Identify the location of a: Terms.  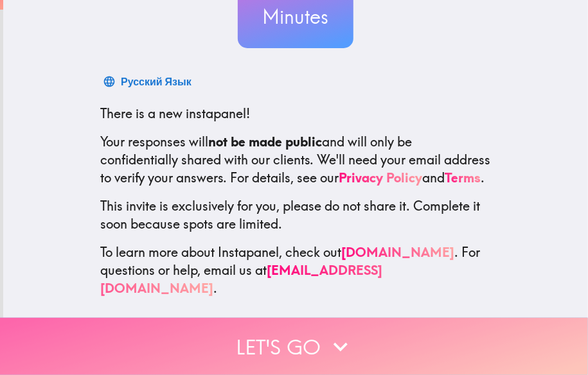
(463, 177).